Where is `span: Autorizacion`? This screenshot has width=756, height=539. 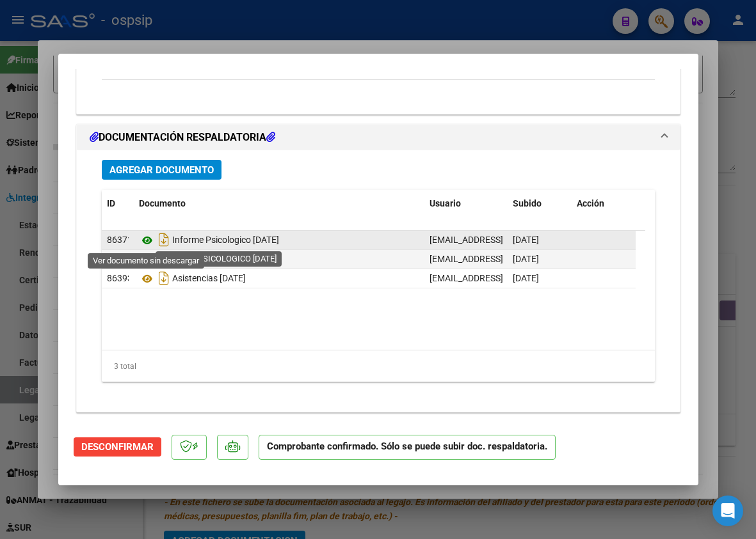
span: Autorizacion is located at coordinates (181, 260).